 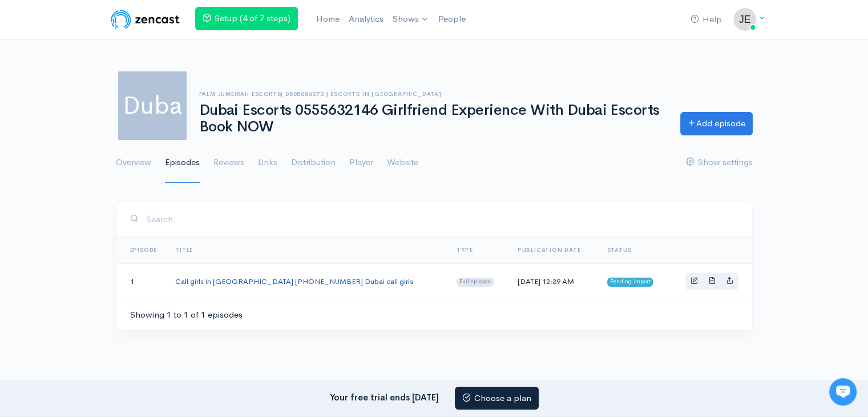 What do you see at coordinates (246, 18) in the screenshot?
I see `a: Setup (4 of 7 steps)` at bounding box center [246, 18].